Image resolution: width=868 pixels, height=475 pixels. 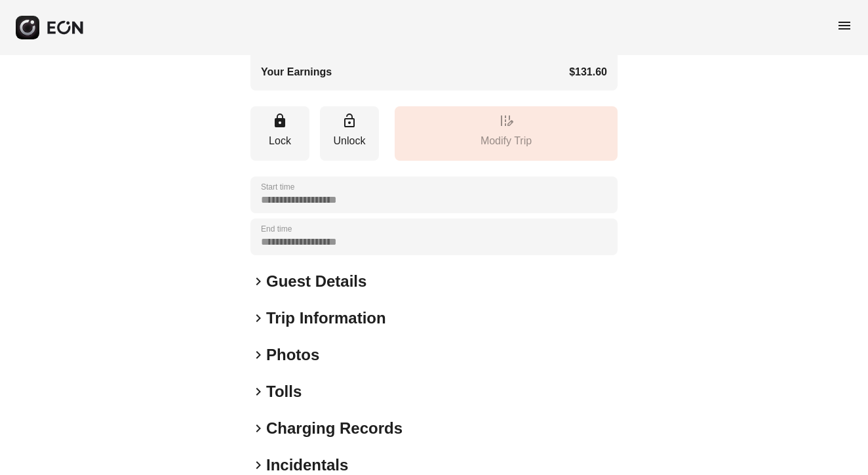 I want to click on span: Your Earnings, so click(x=297, y=72).